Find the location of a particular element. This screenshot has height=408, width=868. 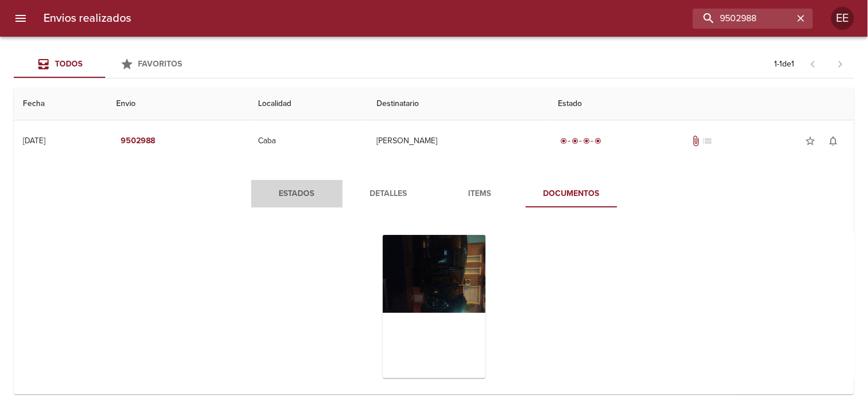

div: Abrir información de usuario is located at coordinates (843, 18).